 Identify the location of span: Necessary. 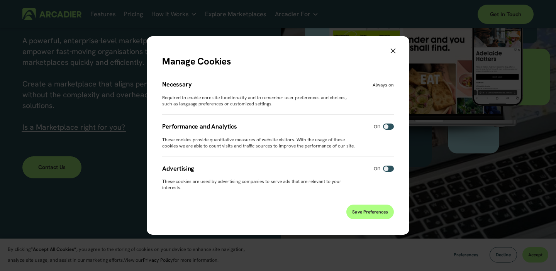
(177, 84).